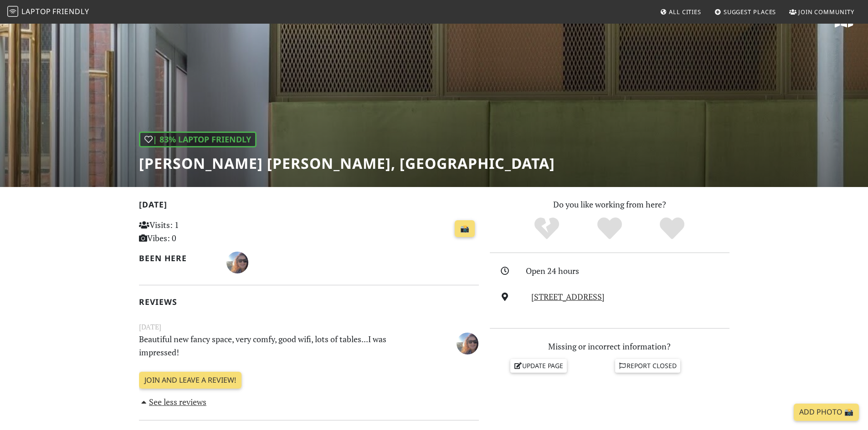 This screenshot has height=430, width=868. I want to click on img: LaptopFriendly, so click(13, 11).